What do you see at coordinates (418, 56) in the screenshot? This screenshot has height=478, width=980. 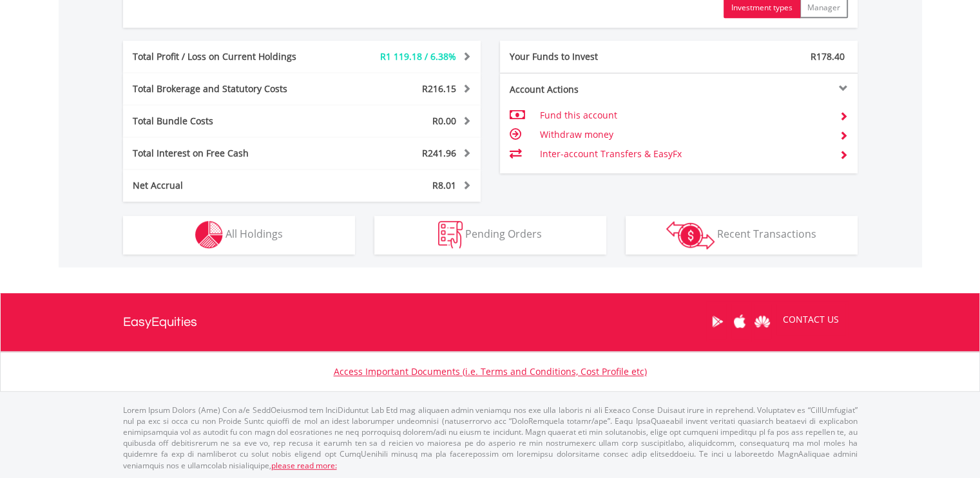 I see `span: R1 119.18 / 6.38%` at bounding box center [418, 56].